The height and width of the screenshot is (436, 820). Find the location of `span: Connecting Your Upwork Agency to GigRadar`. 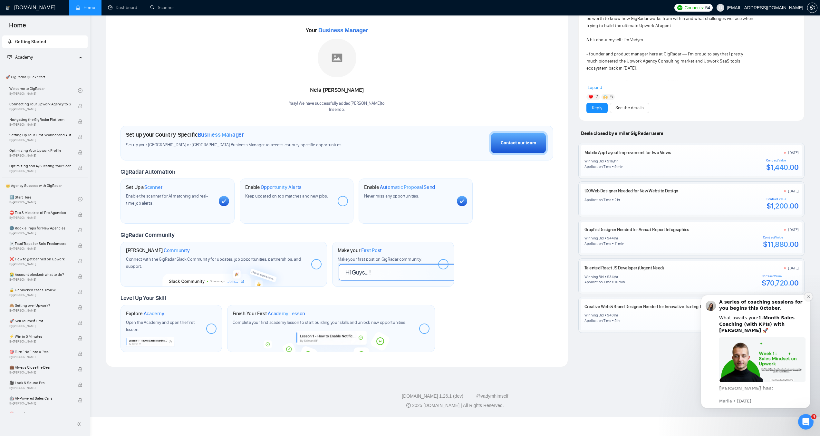

span: Connecting Your Upwork Agency to GigRadar is located at coordinates (40, 104).